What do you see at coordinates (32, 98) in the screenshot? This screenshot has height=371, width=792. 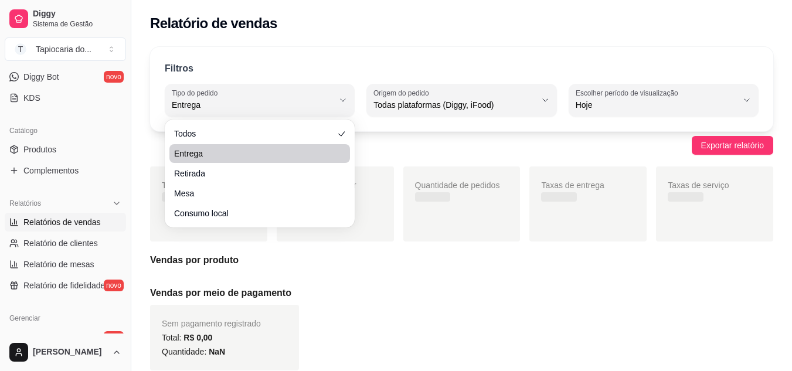 I see `span: KDS` at bounding box center [32, 98].